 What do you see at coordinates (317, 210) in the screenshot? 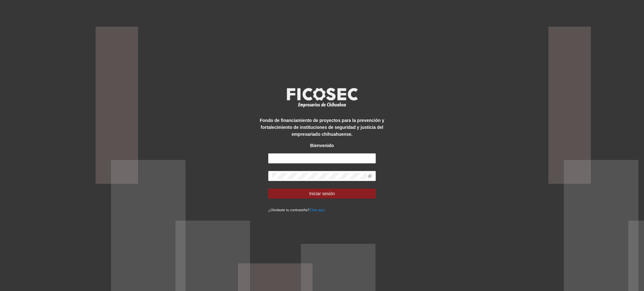
I see `a: Click aqui` at bounding box center [317, 210].